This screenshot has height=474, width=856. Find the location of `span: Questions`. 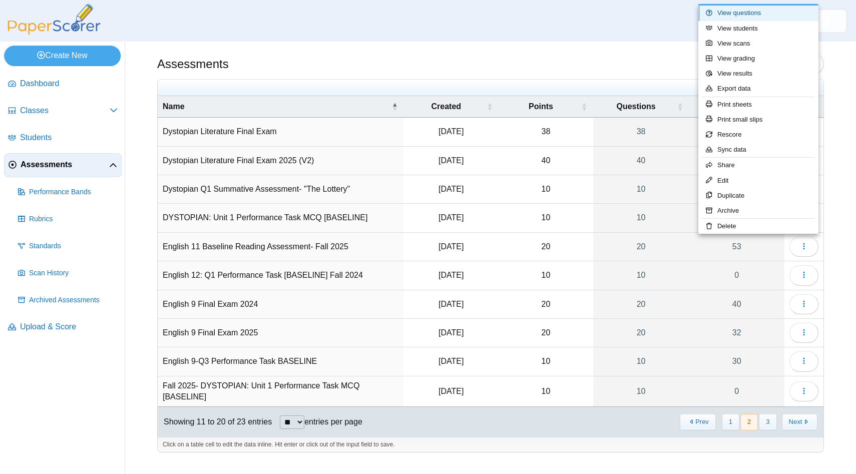

span: Questions is located at coordinates (636, 106).